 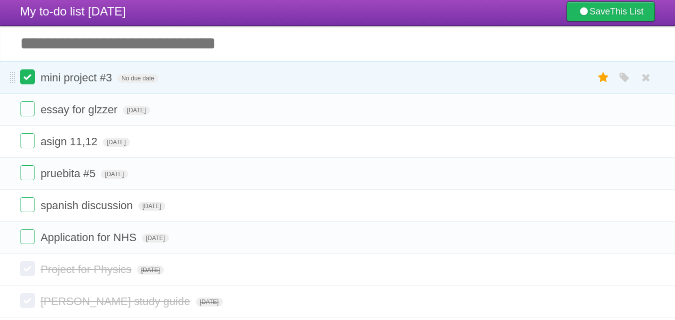 What do you see at coordinates (77, 77) in the screenshot?
I see `span: mini project #3` at bounding box center [77, 77].